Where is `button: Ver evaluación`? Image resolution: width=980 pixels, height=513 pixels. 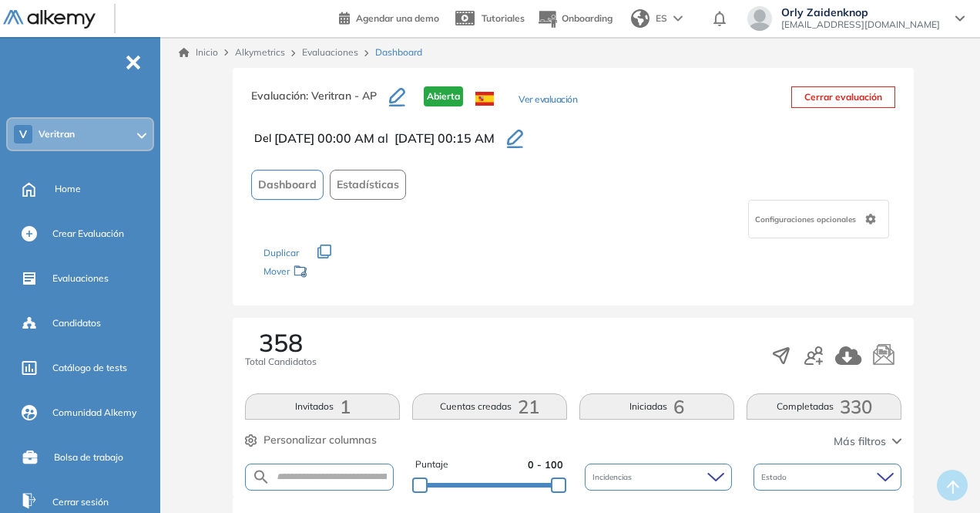 button: Ver evaluación is located at coordinates (548, 100).